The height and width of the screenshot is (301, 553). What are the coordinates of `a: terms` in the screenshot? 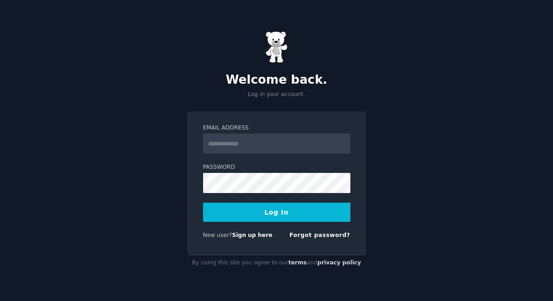 It's located at (297, 263).